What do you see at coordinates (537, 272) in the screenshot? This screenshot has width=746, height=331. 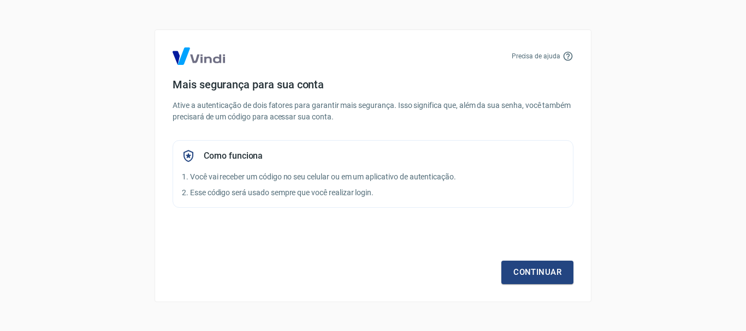 I see `a: Continuar` at bounding box center [537, 272].